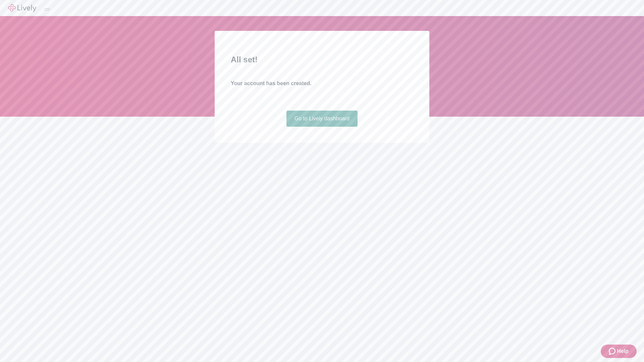  What do you see at coordinates (47, 10) in the screenshot?
I see `button: Log out` at bounding box center [47, 10].